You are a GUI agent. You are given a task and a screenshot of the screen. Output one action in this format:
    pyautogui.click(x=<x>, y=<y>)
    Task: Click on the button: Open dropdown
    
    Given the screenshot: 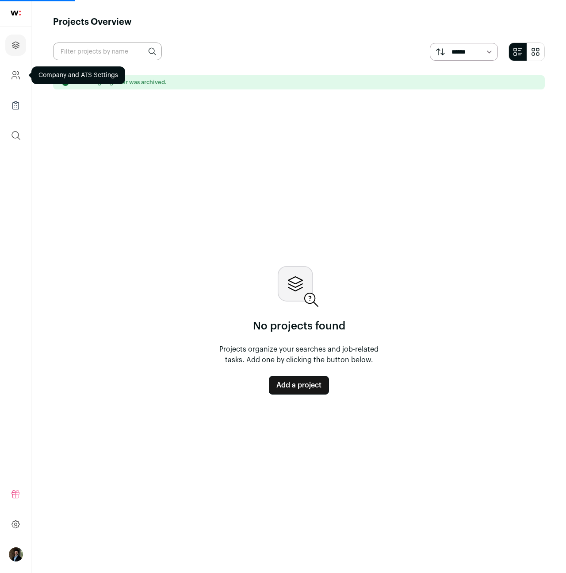 What is the action you would take?
    pyautogui.click(x=16, y=554)
    